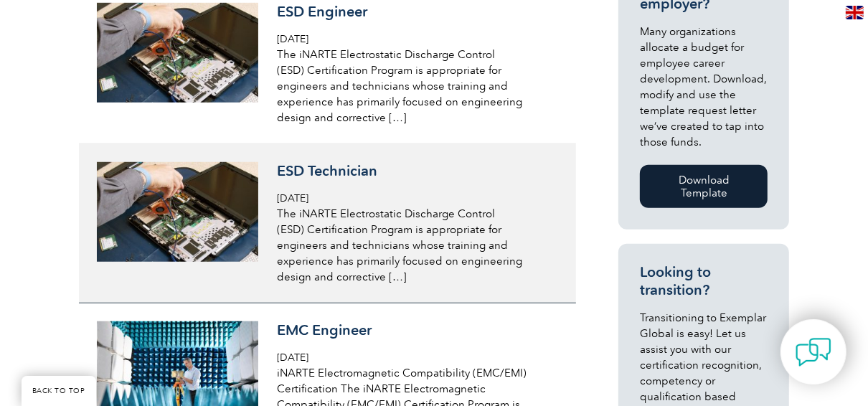 This screenshot has width=868, height=406. What do you see at coordinates (704, 187) in the screenshot?
I see `a: Download Template` at bounding box center [704, 187].